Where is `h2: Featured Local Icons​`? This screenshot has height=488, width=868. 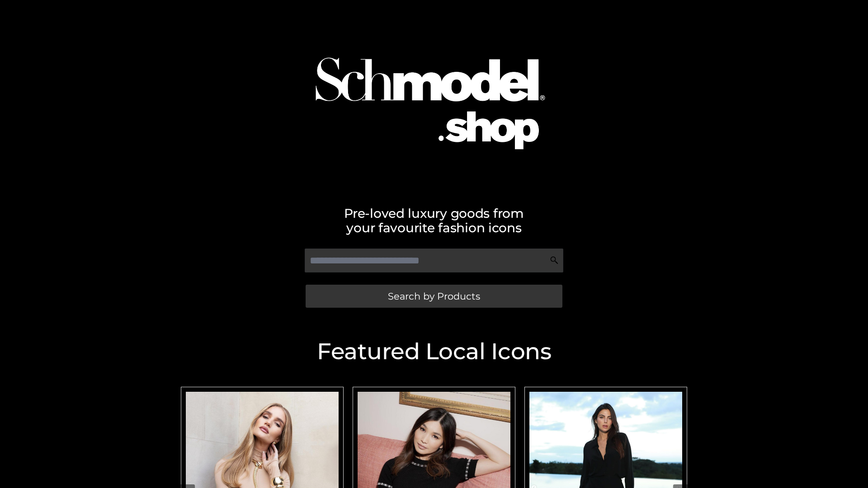
h2: Featured Local Icons​ is located at coordinates (434, 352).